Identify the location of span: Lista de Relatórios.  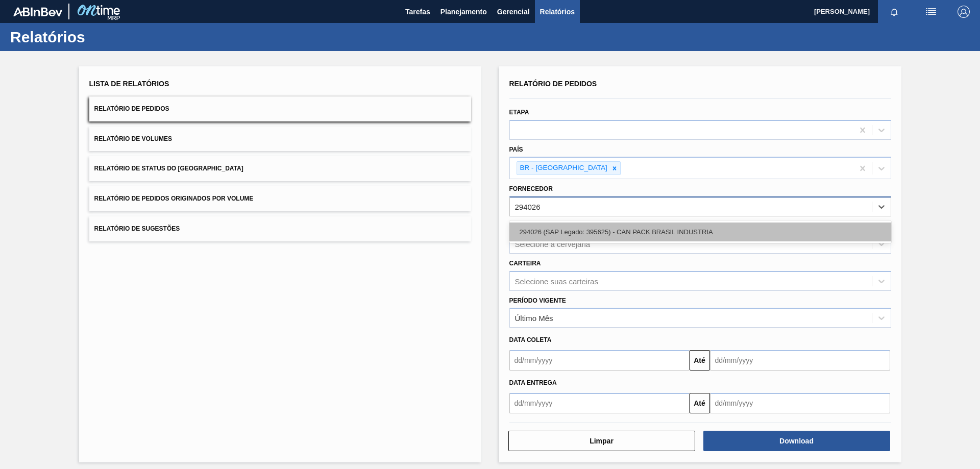
(129, 84).